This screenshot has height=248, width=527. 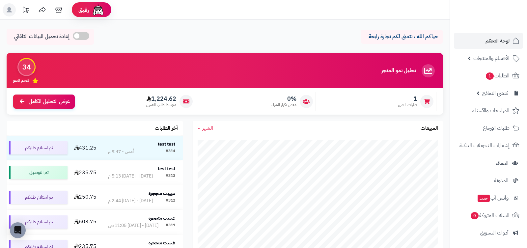 What do you see at coordinates (170, 176) in the screenshot?
I see `div: #313` at bounding box center [170, 176].